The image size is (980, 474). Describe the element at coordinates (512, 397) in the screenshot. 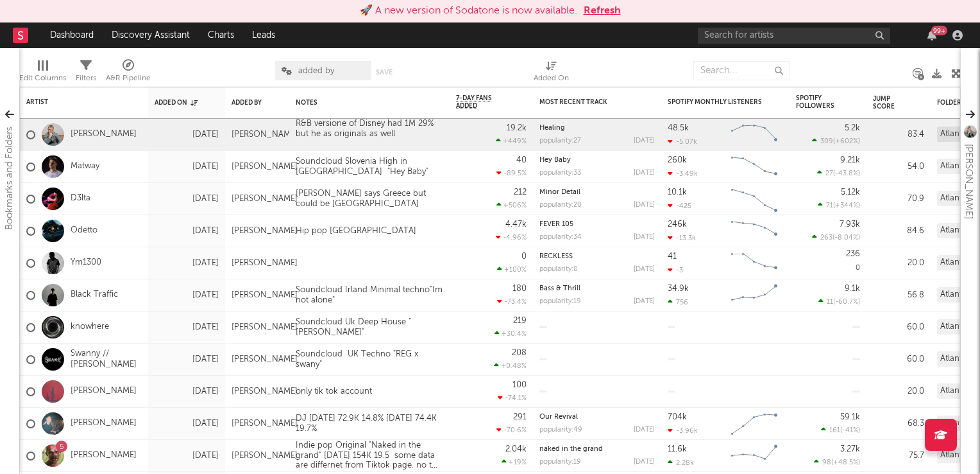

I see `div: -74.1 %` at that location.